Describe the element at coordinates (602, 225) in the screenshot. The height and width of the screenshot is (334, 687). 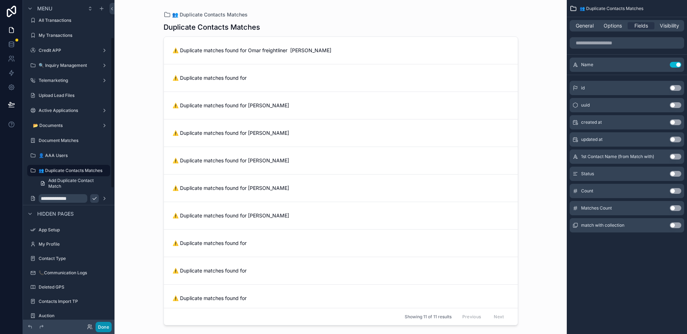
I see `span: match with collection` at that location.